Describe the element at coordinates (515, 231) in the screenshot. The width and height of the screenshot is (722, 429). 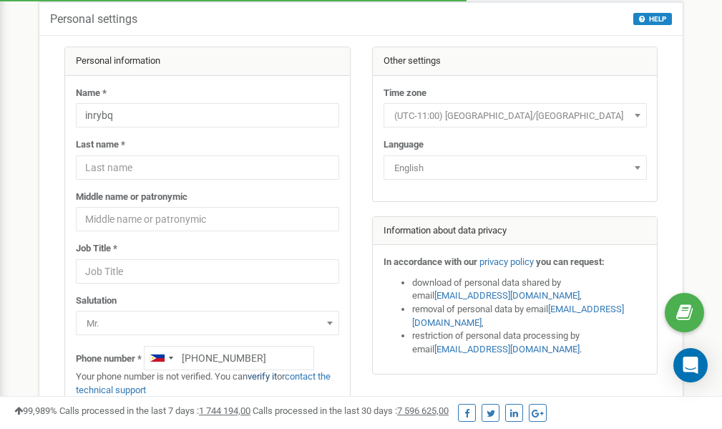
I see `div: Information about data privacy` at that location.